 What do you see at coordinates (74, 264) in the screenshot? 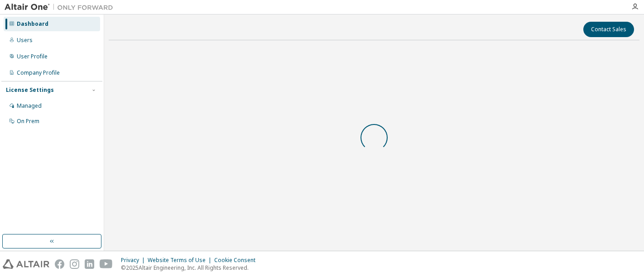
I see `img: instagram.svg` at bounding box center [74, 264].